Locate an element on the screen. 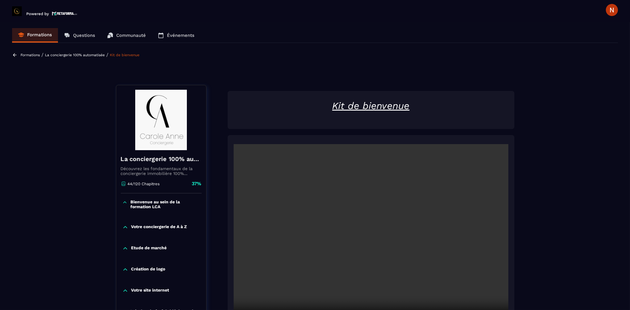 The width and height of the screenshot is (630, 310). img: banner is located at coordinates (161, 120).